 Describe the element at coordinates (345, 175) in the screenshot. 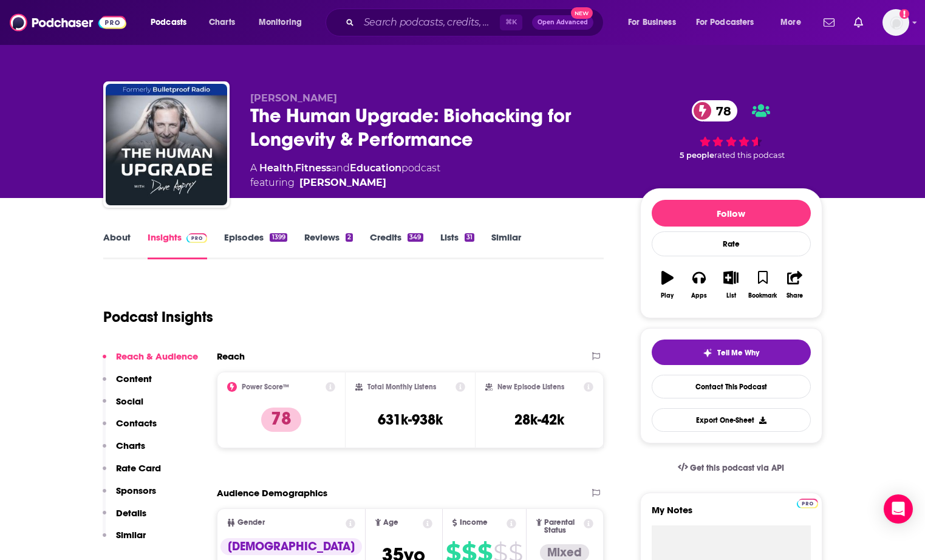

I see `div: A podcast` at that location.